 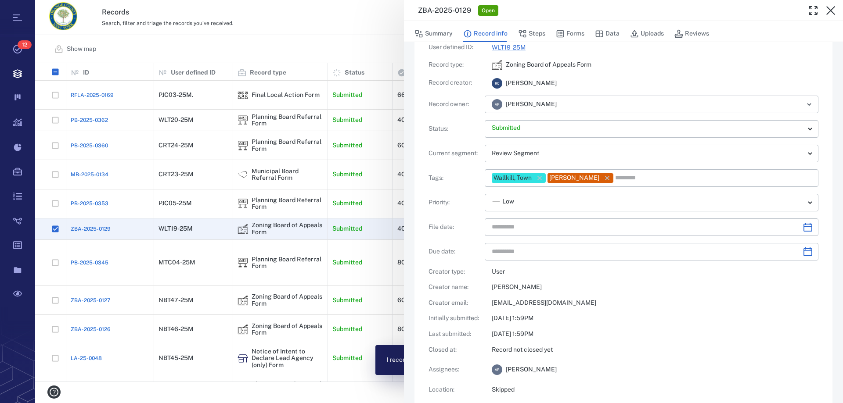 I want to click on button: Uploads, so click(x=647, y=34).